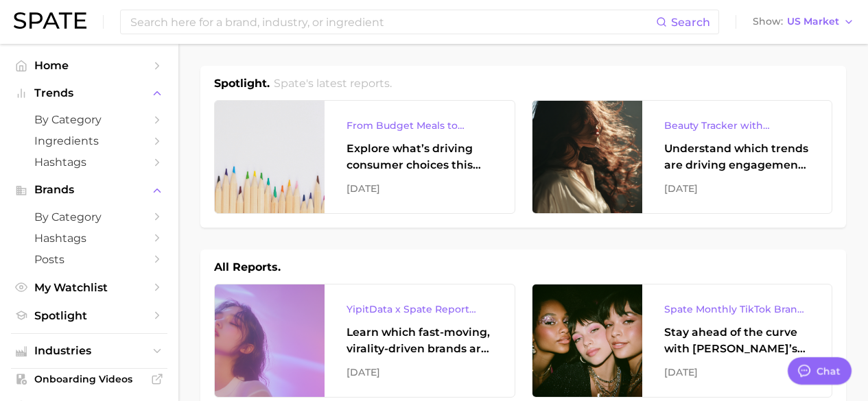  I want to click on button: Brands, so click(89, 190).